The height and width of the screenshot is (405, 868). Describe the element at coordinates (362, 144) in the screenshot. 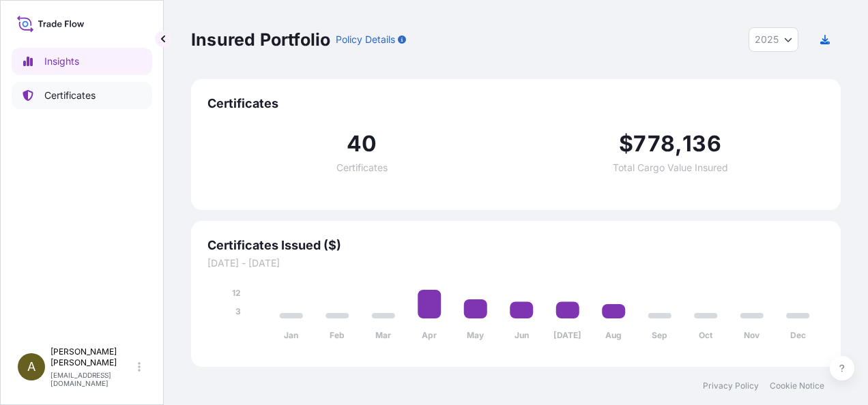

I see `span: 40` at that location.